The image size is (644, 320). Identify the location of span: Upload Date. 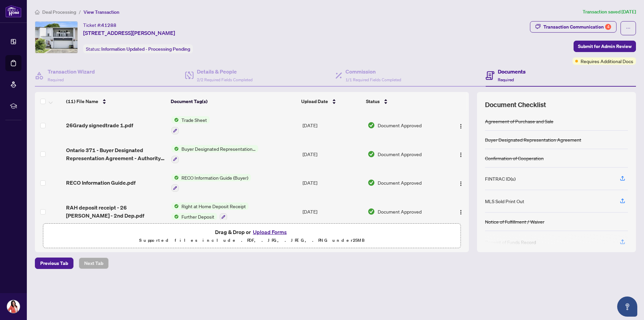
(315, 101).